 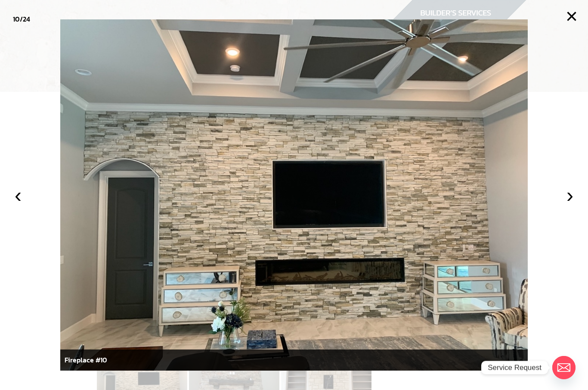 What do you see at coordinates (26, 19) in the screenshot?
I see `span: 24` at bounding box center [26, 19].